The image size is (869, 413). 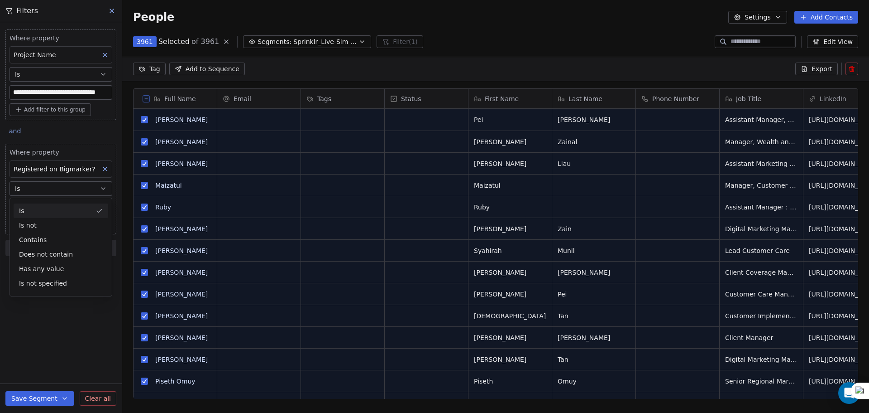 I want to click on span: 3961, so click(x=145, y=42).